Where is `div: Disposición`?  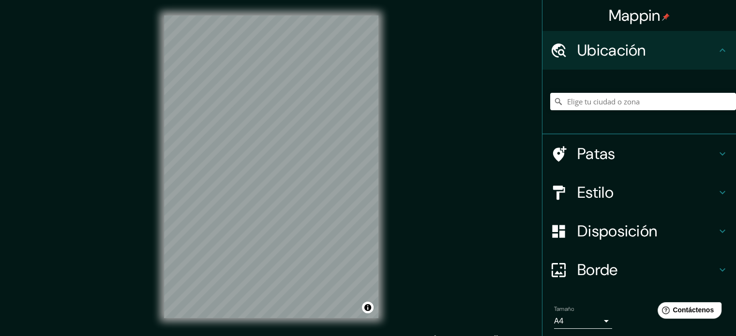
div: Disposición is located at coordinates (639, 231).